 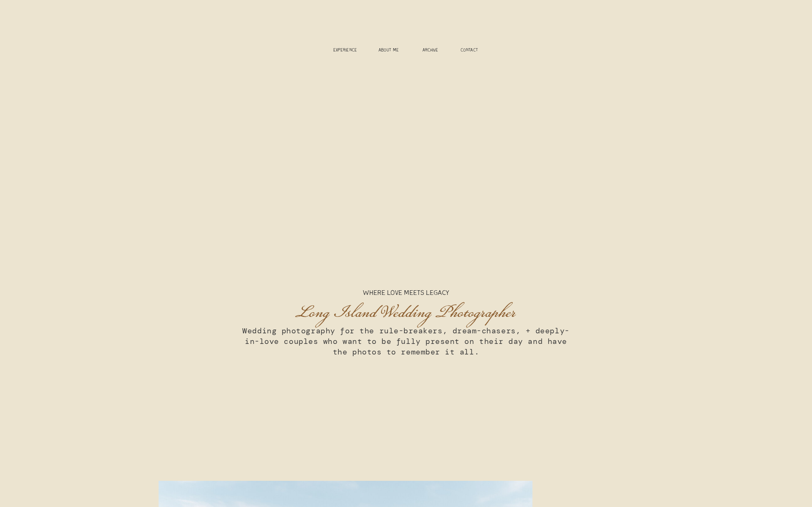 I want to click on h3: ABOUT ME, so click(x=389, y=51).